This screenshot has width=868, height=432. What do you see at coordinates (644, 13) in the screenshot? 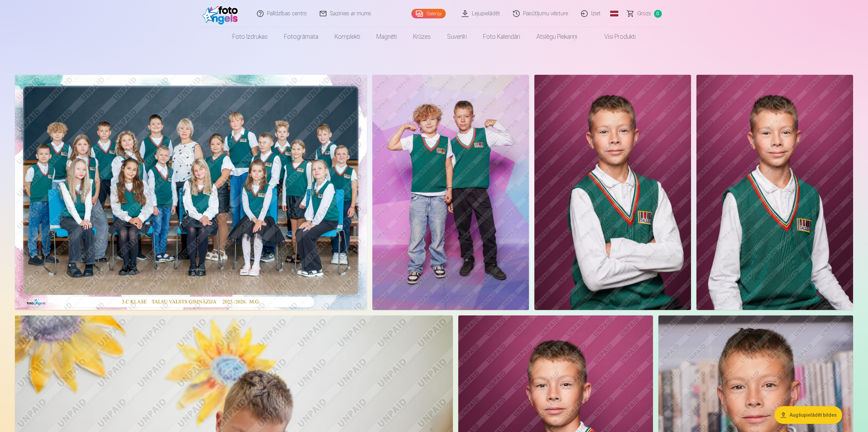
I see `span: Grozs` at bounding box center [644, 13].